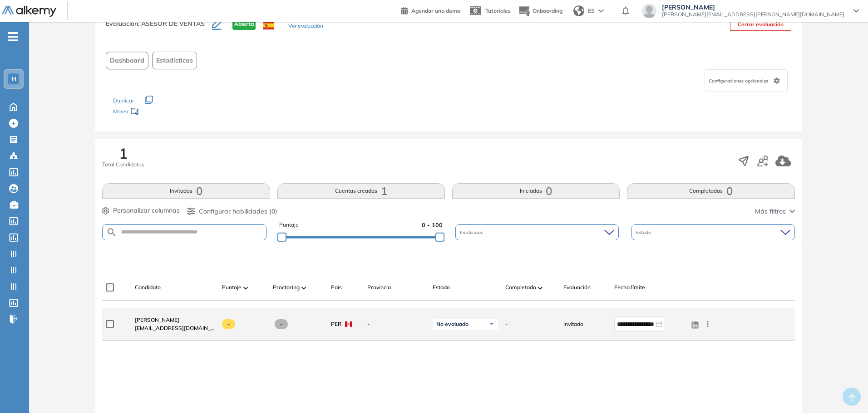 Image resolution: width=868 pixels, height=413 pixels. Describe the element at coordinates (536, 191) in the screenshot. I see `button: Iniciadas0` at that location.